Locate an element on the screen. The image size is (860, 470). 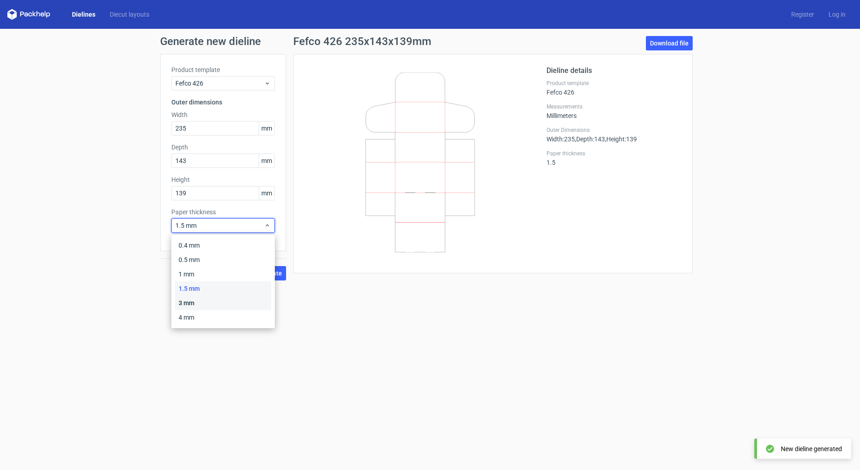
label: Outer Dimensions is located at coordinates (614, 130).